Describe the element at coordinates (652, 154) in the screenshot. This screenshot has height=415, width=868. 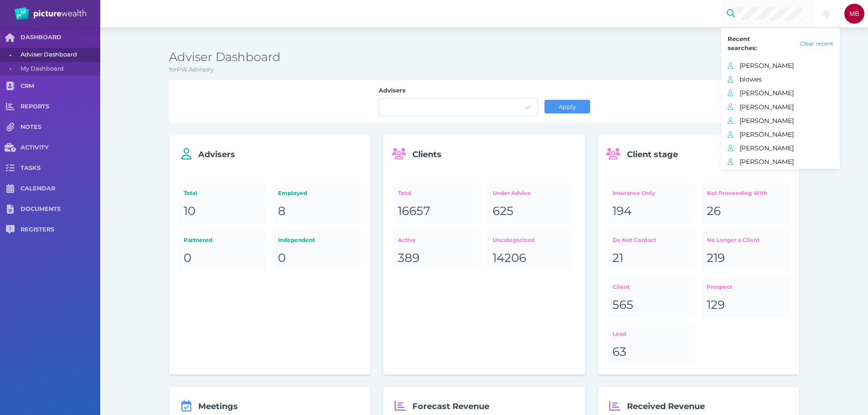
I see `span: Client stage` at that location.